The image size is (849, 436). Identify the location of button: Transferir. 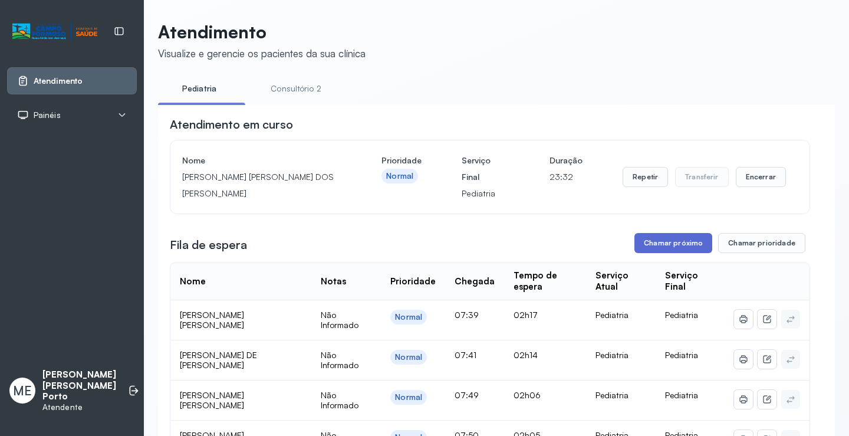
(702, 177).